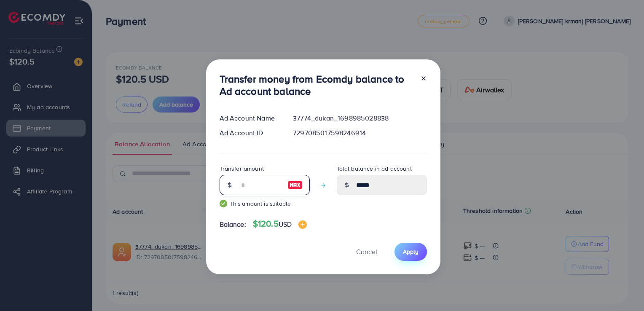 The image size is (644, 311). I want to click on h4: $120.5, so click(280, 224).